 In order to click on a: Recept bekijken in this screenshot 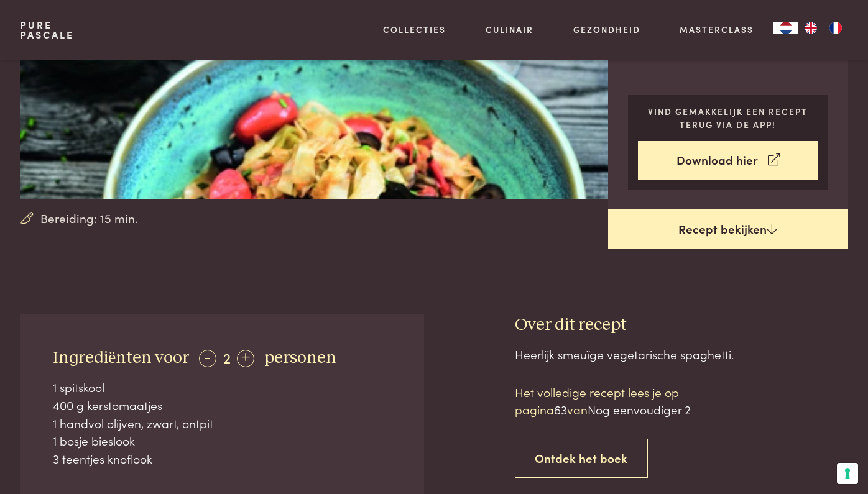, I will do `click(728, 229)`.